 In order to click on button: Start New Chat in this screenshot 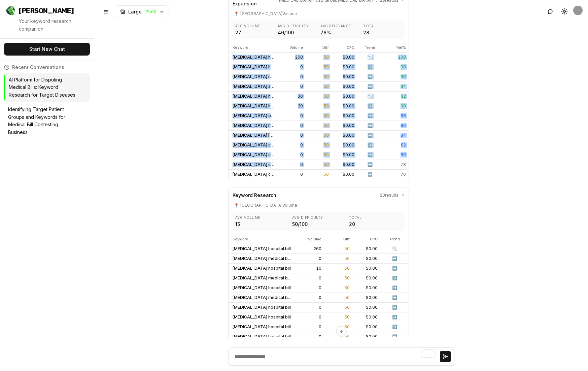, I will do `click(46, 49)`.